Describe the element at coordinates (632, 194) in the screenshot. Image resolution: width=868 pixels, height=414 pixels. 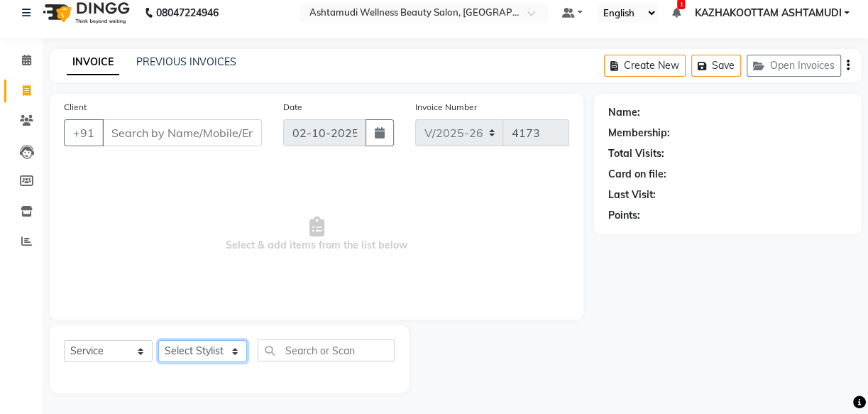
I see `div: Last Visit:` at that location.